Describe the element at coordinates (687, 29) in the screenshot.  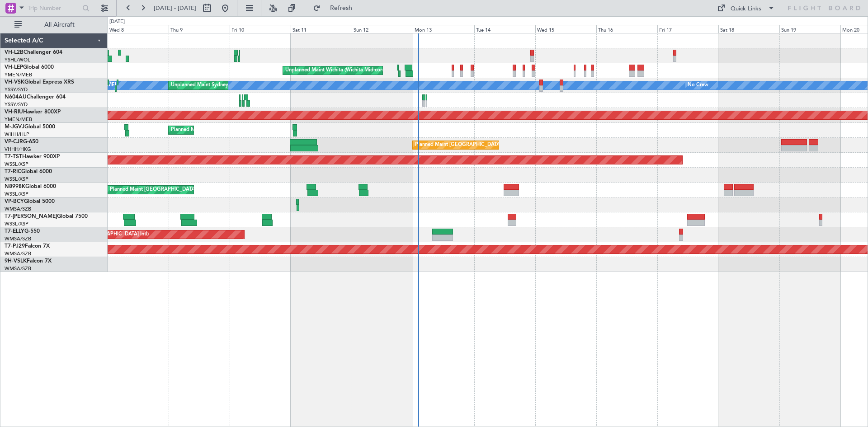
I see `div: Fri 17` at that location.